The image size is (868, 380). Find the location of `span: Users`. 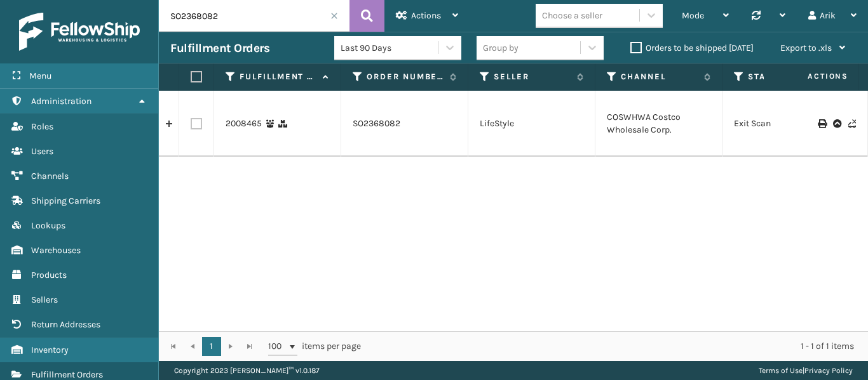

span: Users is located at coordinates (42, 151).